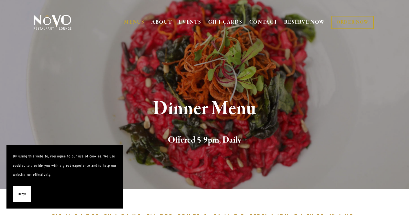 This screenshot has width=409, height=215. Describe the element at coordinates (225, 22) in the screenshot. I see `a: GIFT CARDS` at that location.